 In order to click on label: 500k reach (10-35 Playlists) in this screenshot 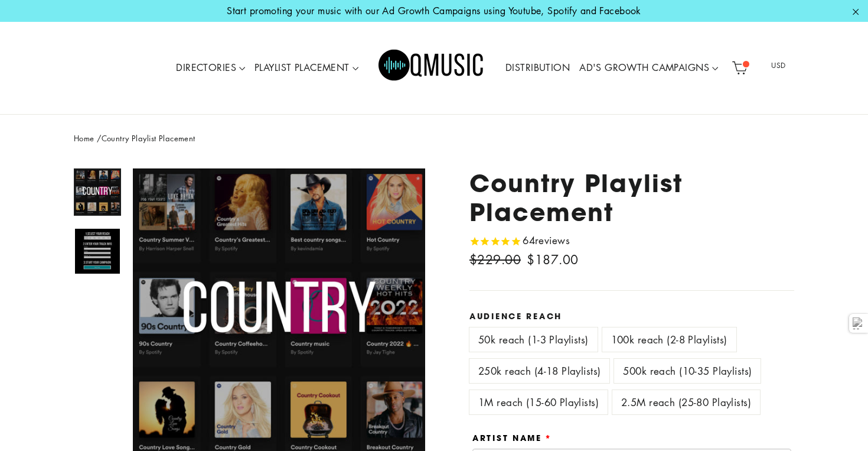, I will do `click(687, 370)`.